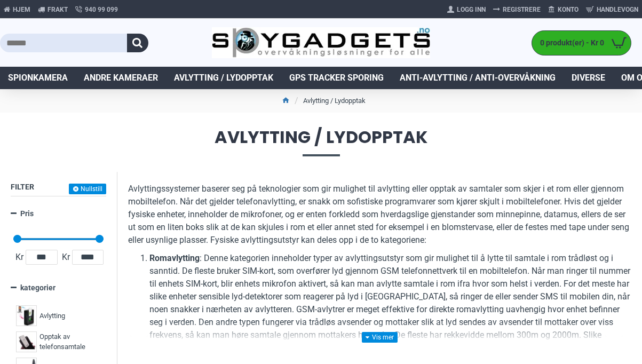 The width and height of the screenshot is (642, 364). Describe the element at coordinates (467, 9) in the screenshot. I see `a: Logg Inn` at that location.